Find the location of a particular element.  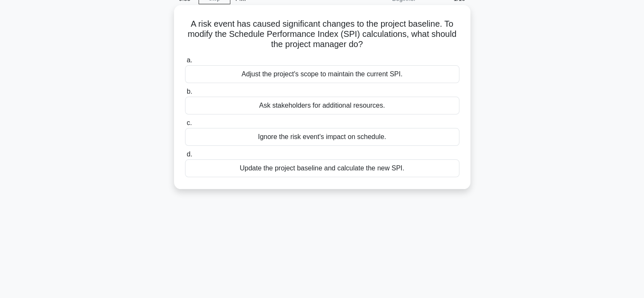

span: d. is located at coordinates (189, 154).